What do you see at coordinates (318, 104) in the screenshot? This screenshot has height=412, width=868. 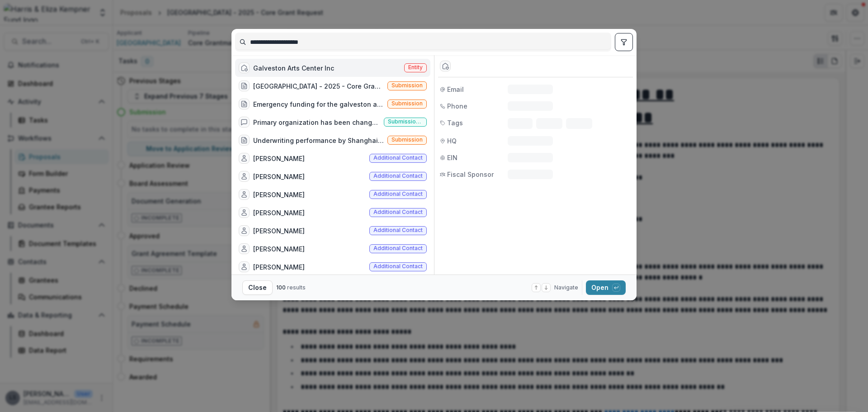 I see `div: Emergency funding for the galveston arts center (86-88)` at bounding box center [318, 104].